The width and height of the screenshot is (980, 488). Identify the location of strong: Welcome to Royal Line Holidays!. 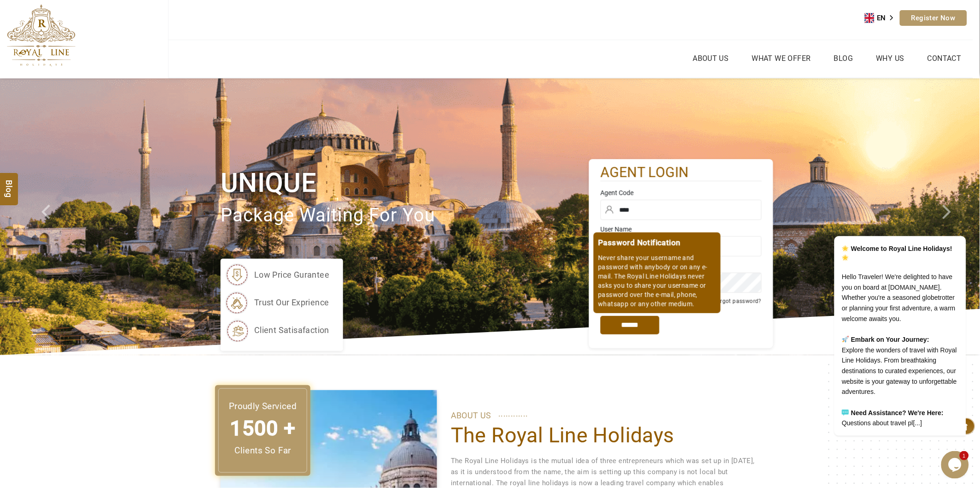
(92, 110).